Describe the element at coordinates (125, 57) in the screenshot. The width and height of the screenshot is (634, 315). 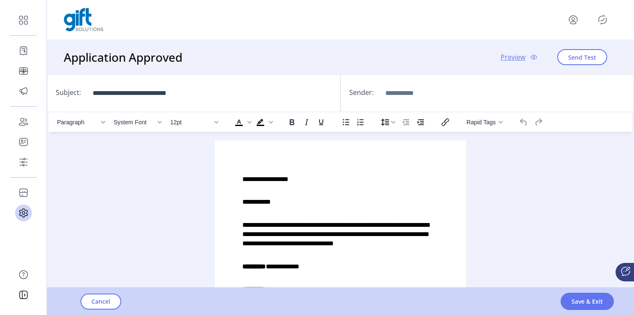
I see `h3: Application Approved` at that location.